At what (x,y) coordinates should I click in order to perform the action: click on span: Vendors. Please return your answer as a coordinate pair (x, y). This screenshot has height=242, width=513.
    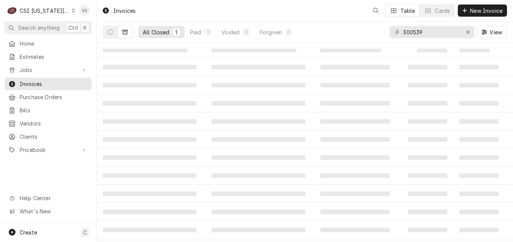
    Looking at the image, I should click on (54, 123).